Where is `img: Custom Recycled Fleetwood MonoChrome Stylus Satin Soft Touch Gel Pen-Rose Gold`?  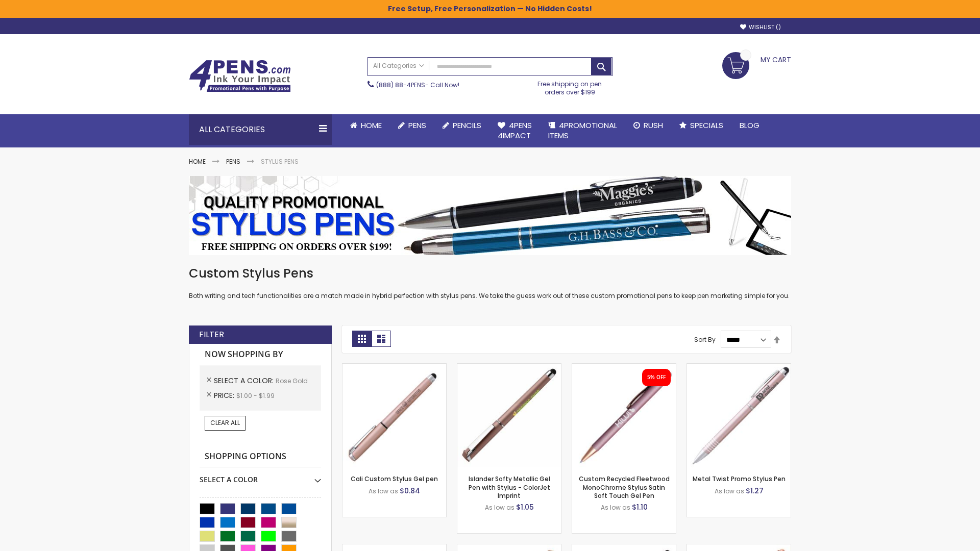 img: Custom Recycled Fleetwood MonoChrome Stylus Satin Soft Touch Gel Pen-Rose Gold is located at coordinates (624, 416).